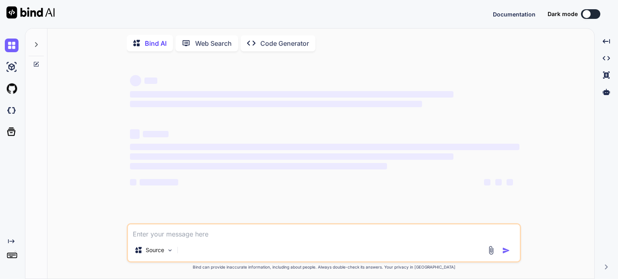 This screenshot has width=618, height=279. What do you see at coordinates (12, 67) in the screenshot?
I see `img: ai-studio` at bounding box center [12, 67].